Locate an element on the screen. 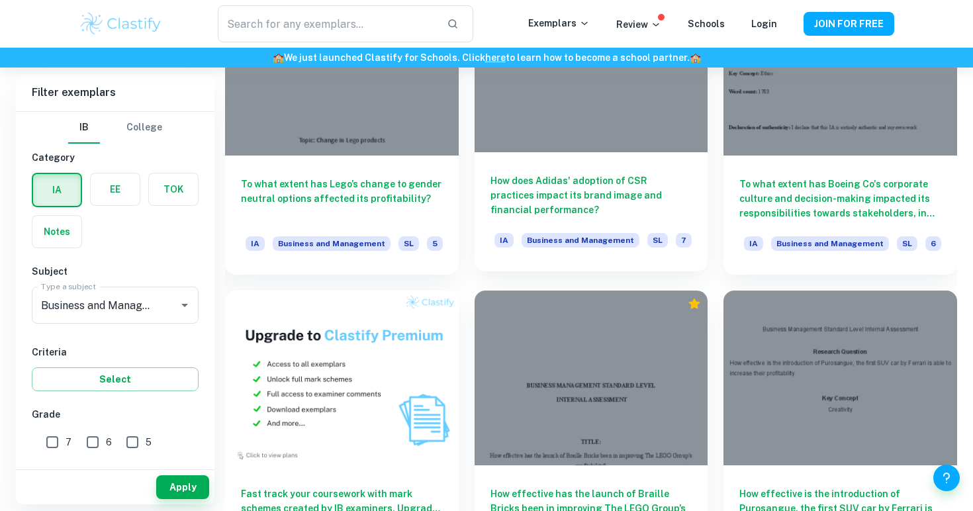 The height and width of the screenshot is (511, 973). p: Exemplars is located at coordinates (559, 23).